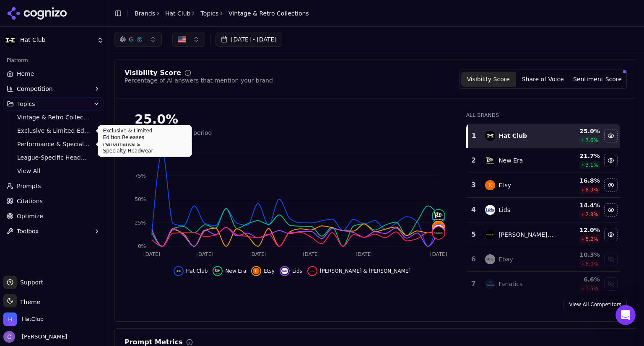 This screenshot has width=644, height=346. I want to click on p: Performance & Specialty Headwear, so click(145, 148).